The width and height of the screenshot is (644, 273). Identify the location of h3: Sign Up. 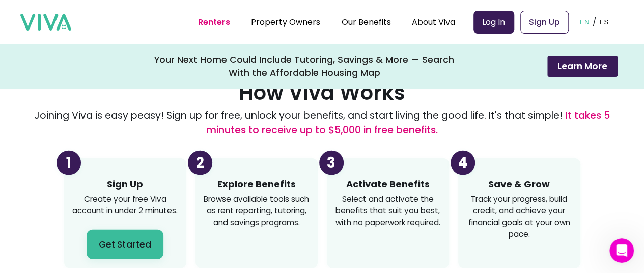
(124, 184).